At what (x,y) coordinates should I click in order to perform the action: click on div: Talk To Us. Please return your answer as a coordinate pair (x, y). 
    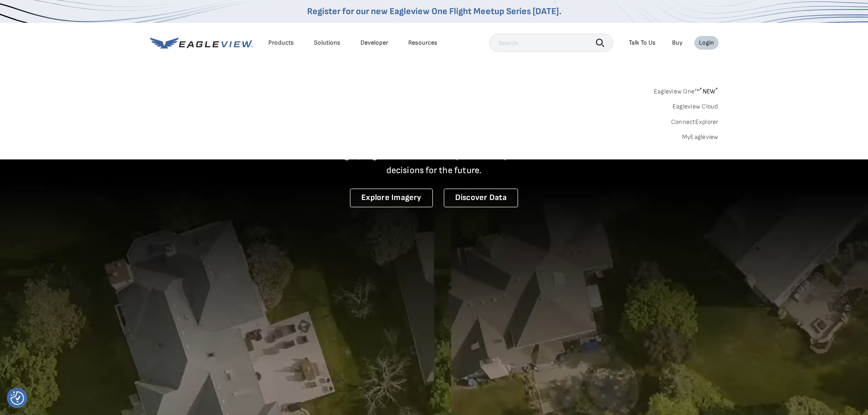
    Looking at the image, I should click on (642, 43).